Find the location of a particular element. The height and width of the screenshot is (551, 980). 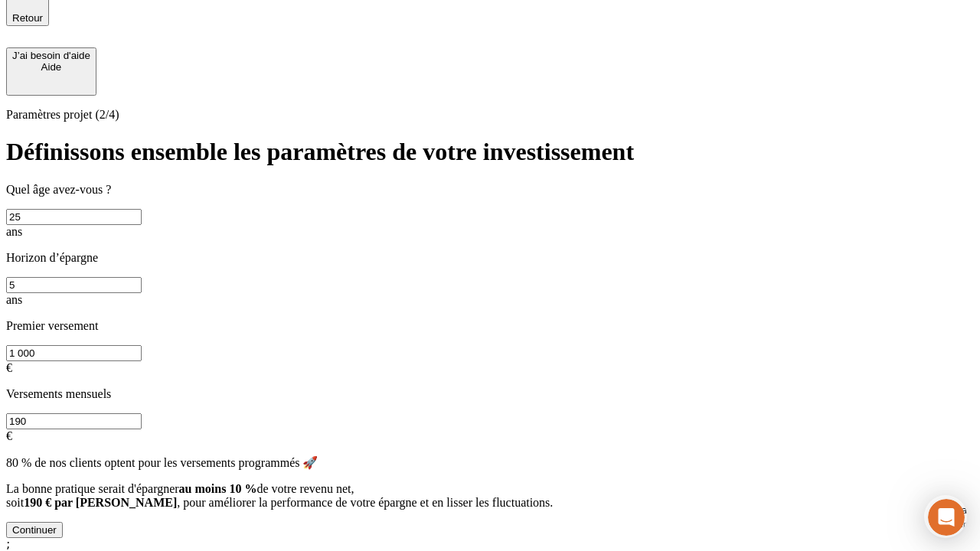

span: La bonne pratique serait d'épargner is located at coordinates (93, 488).